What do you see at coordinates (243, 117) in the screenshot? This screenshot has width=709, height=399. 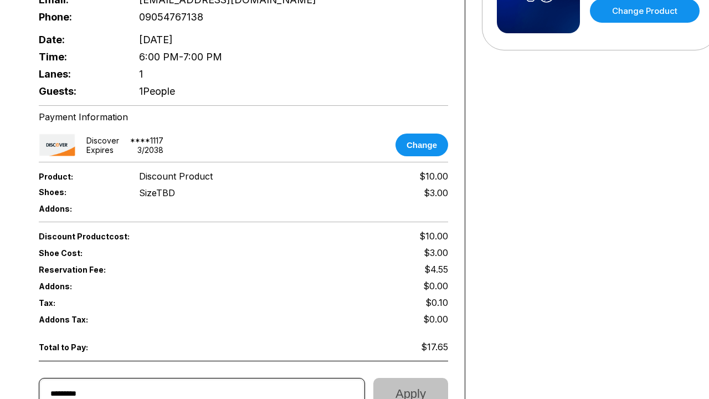 I see `div: Payment Information` at bounding box center [243, 117].